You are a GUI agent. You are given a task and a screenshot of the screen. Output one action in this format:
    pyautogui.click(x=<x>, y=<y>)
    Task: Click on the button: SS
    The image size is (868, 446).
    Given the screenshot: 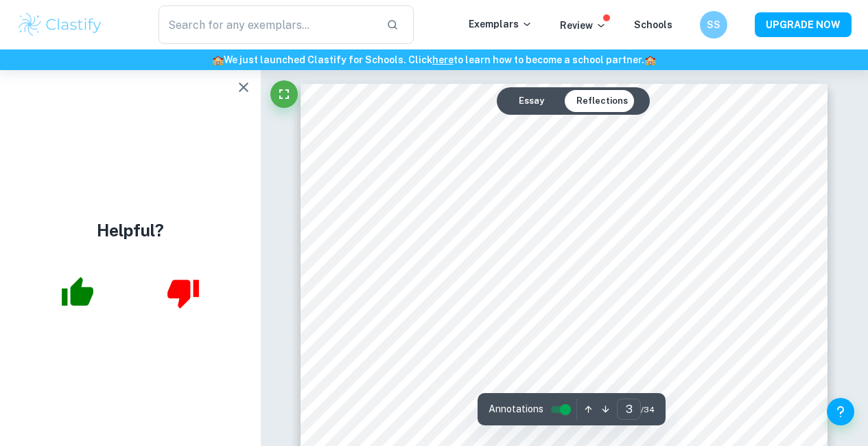 What is the action you would take?
    pyautogui.click(x=713, y=25)
    